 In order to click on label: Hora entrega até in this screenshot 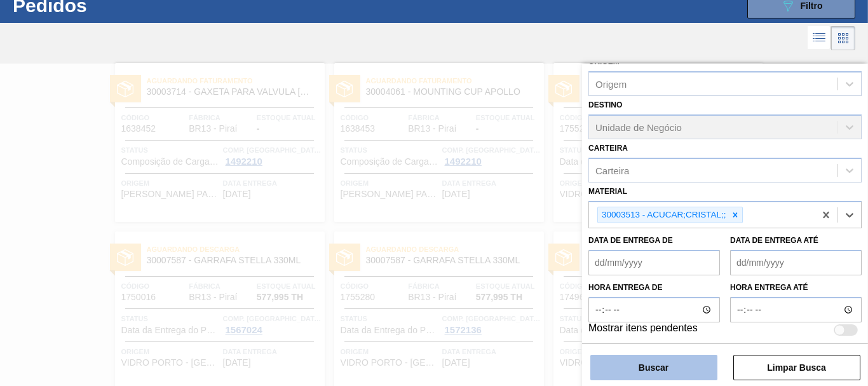, I will do `click(796, 287)`.